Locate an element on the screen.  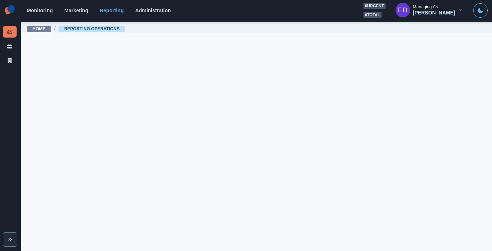
span: 0 total is located at coordinates (372, 15).